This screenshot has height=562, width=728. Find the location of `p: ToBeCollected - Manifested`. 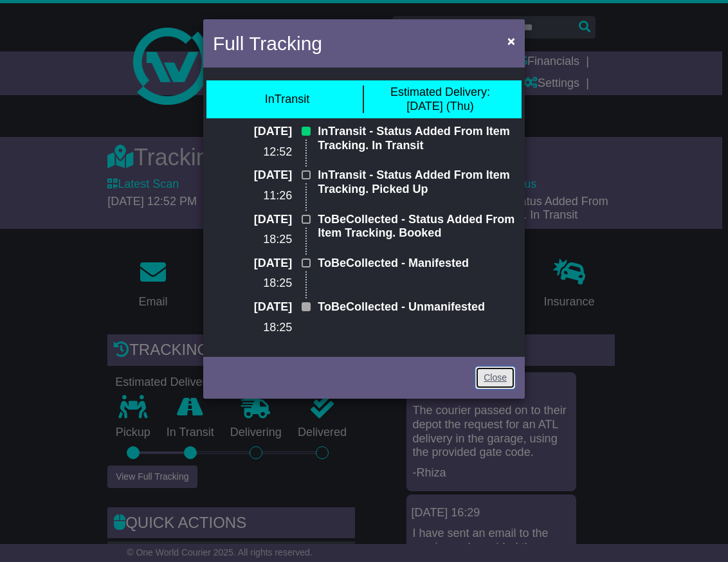

p: ToBeCollected - Manifested is located at coordinates (416, 264).